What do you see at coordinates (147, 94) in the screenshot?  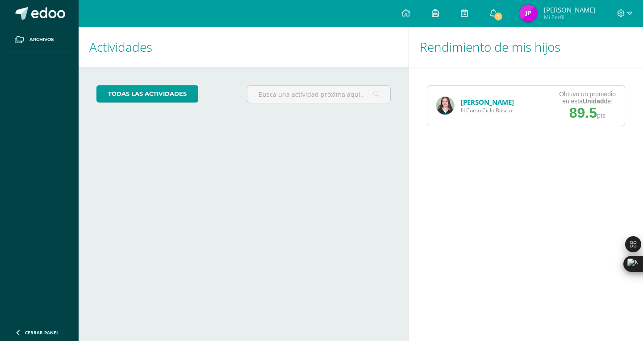 I see `a: todas las Actividades` at bounding box center [147, 94].